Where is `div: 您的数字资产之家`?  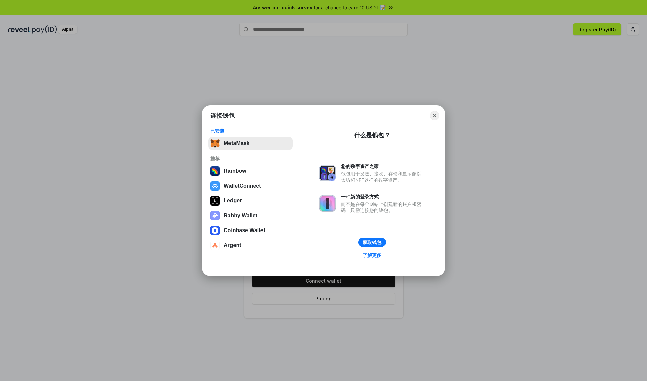
div: 您的数字资产之家 is located at coordinates (383, 166).